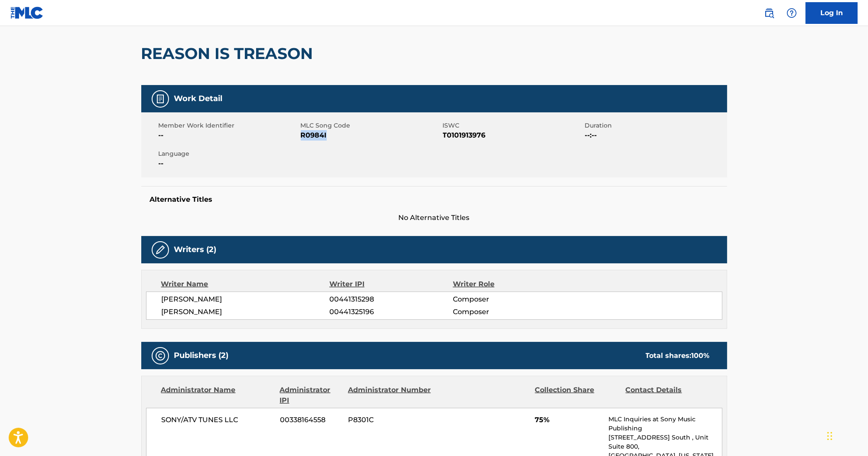 The width and height of the screenshot is (868, 456). What do you see at coordinates (655, 125) in the screenshot?
I see `span: Duration` at bounding box center [655, 125].